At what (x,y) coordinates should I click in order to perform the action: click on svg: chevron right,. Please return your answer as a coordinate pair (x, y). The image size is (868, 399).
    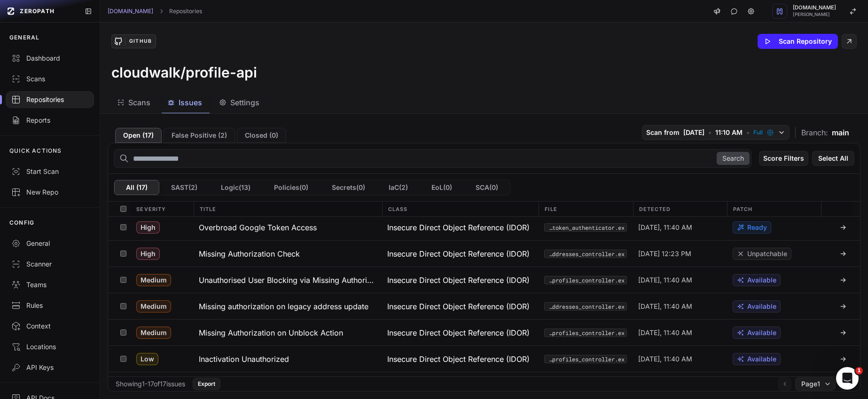
    Looking at the image, I should click on (162, 11).